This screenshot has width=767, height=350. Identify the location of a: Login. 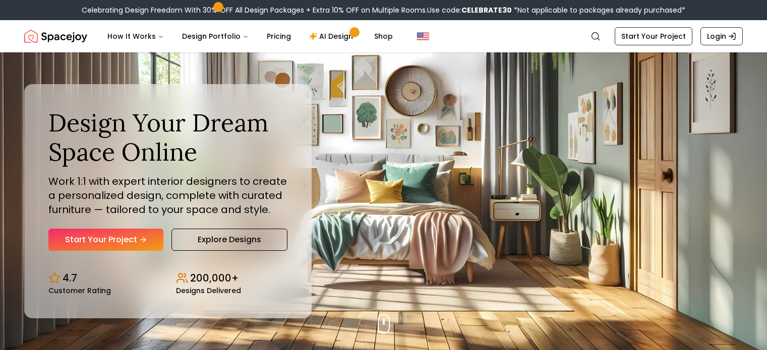
(722, 36).